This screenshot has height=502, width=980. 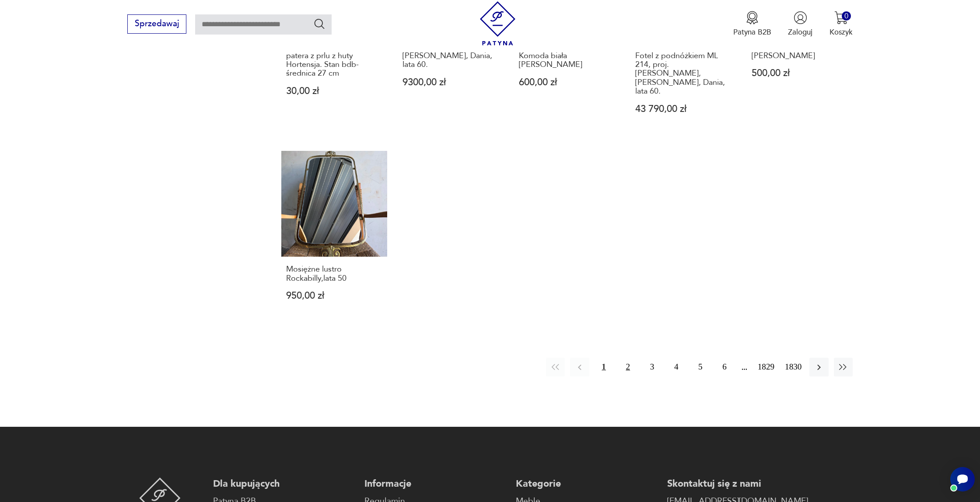 What do you see at coordinates (627, 367) in the screenshot?
I see `button: 2` at bounding box center [627, 367].